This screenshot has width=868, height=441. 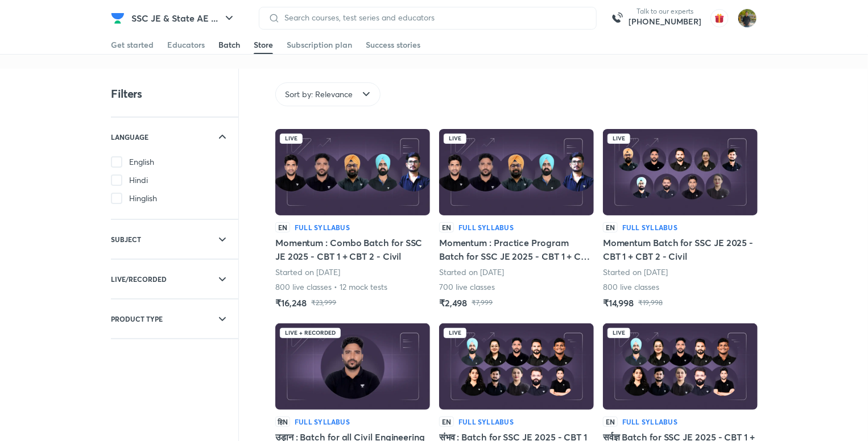 I want to click on div: Success stories, so click(x=393, y=45).